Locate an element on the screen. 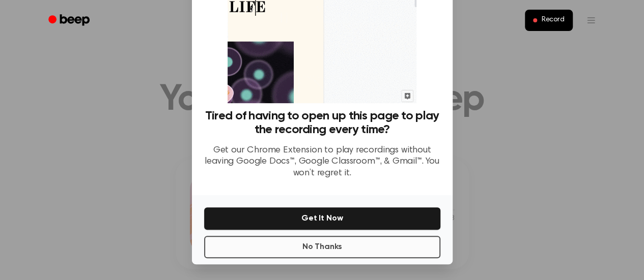 The height and width of the screenshot is (280, 644). p: Get our Chrome Extension to play recordings without leaving Google Docs™, Google Classroom™, & Gm... is located at coordinates (322, 162).